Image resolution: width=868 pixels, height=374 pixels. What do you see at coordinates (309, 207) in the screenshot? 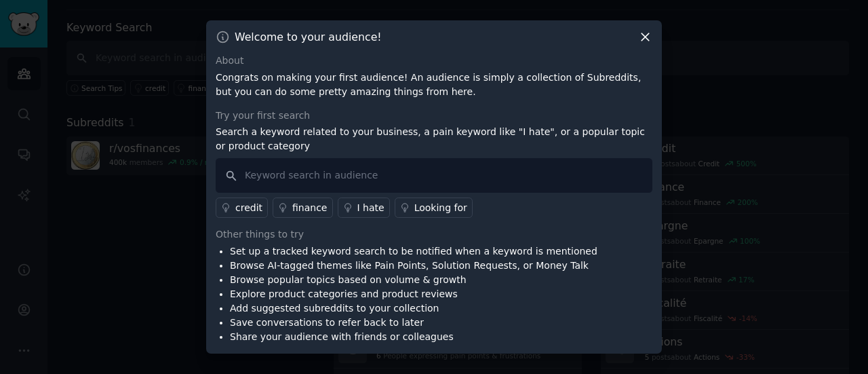
I see `div: finance` at bounding box center [309, 207].